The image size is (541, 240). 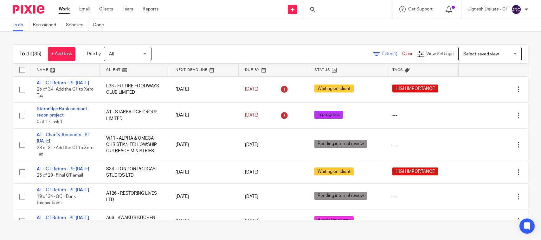 I want to click on a: Reassigned, so click(x=47, y=25).